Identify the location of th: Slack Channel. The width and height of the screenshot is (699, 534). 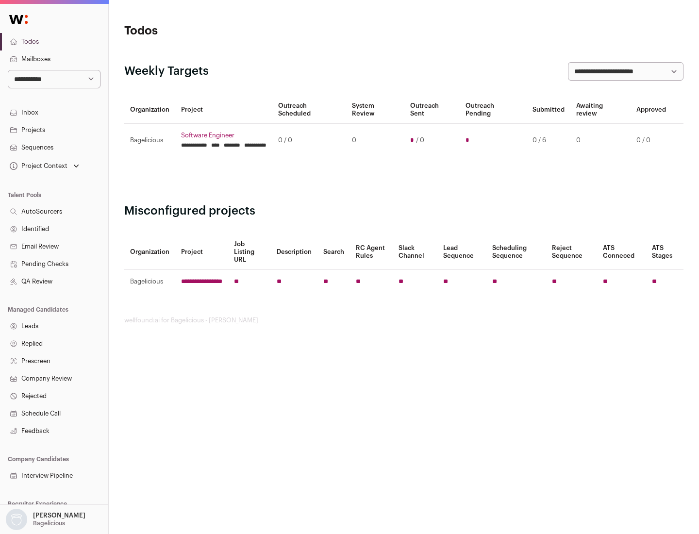
(415, 252).